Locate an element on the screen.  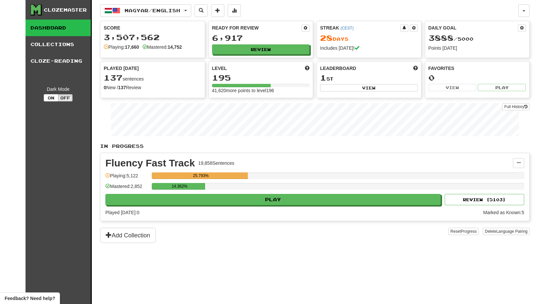
span: Leaderboard is located at coordinates (338, 68).